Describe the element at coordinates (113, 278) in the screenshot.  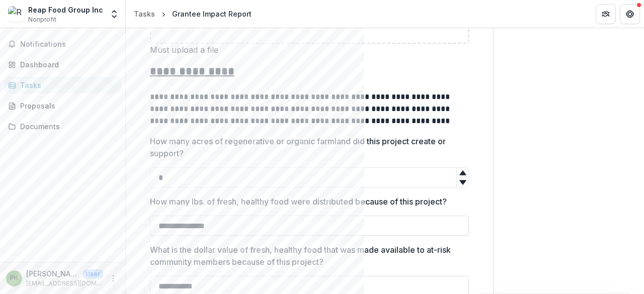
I see `button: More` at that location.